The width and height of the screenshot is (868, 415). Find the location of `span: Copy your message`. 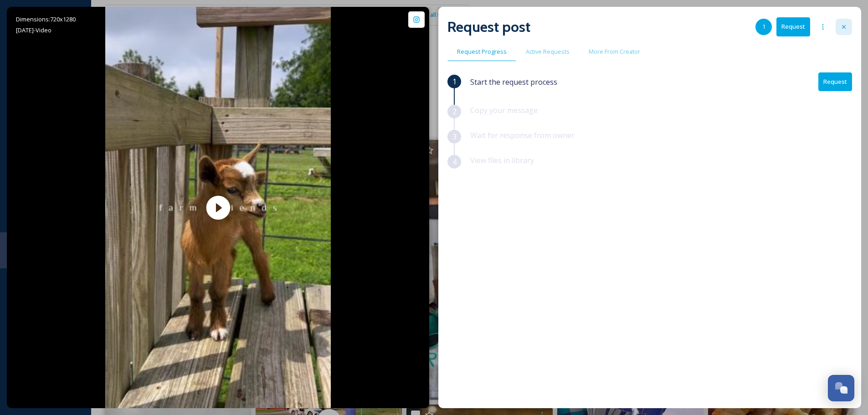

span: Copy your message is located at coordinates (504, 110).